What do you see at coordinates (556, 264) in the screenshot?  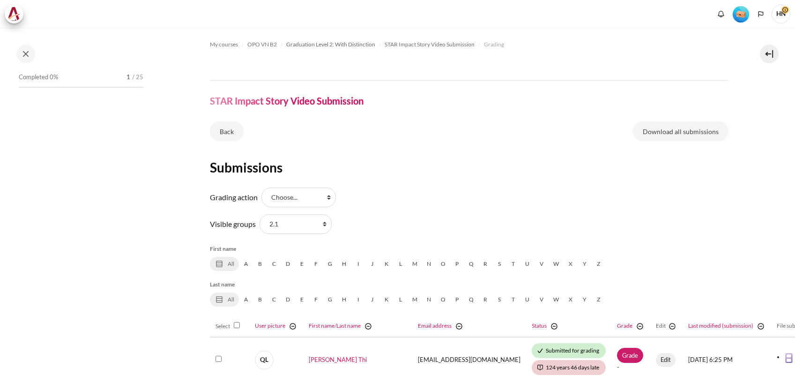 I see `a: W` at bounding box center [556, 264].